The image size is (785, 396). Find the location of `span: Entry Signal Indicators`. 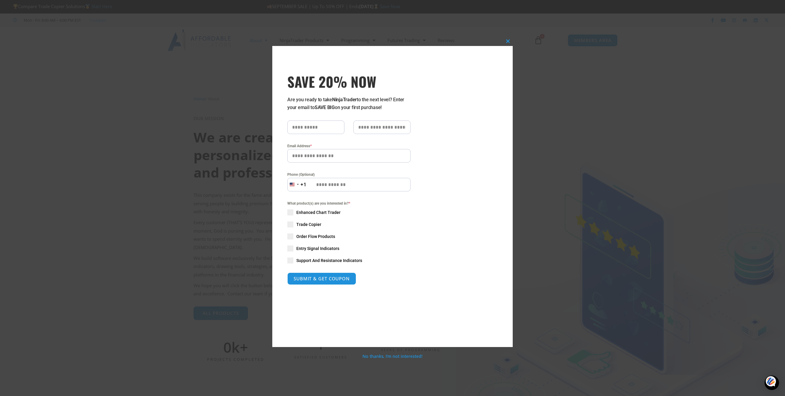

span: Entry Signal Indicators is located at coordinates (318, 248).